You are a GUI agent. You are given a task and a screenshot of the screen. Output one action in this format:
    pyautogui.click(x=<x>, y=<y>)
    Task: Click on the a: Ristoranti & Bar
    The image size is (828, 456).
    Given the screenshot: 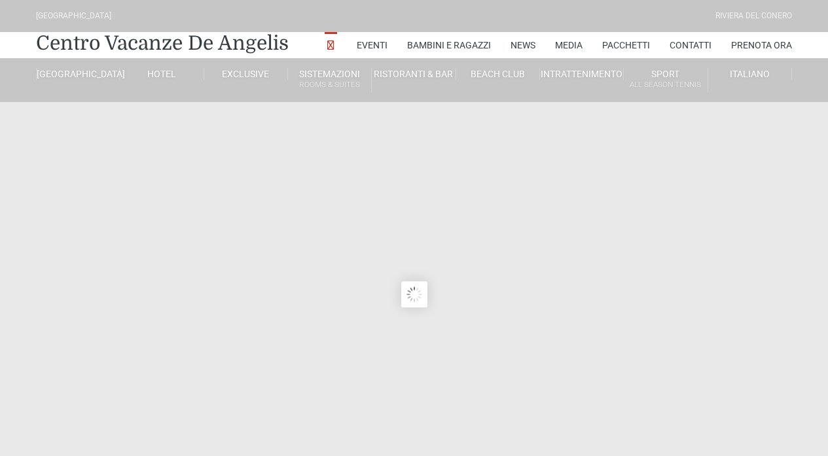 What is the action you would take?
    pyautogui.click(x=414, y=74)
    